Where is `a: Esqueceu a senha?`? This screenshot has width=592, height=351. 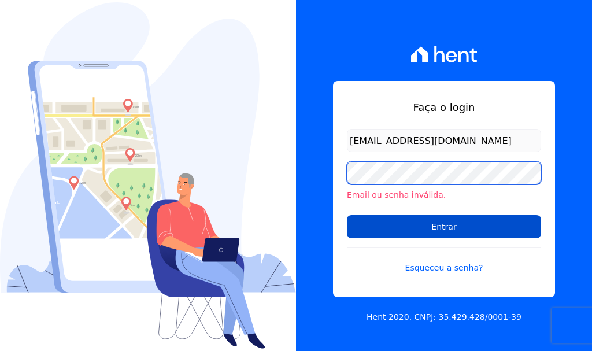 a: Esqueceu a senha? is located at coordinates (444, 261).